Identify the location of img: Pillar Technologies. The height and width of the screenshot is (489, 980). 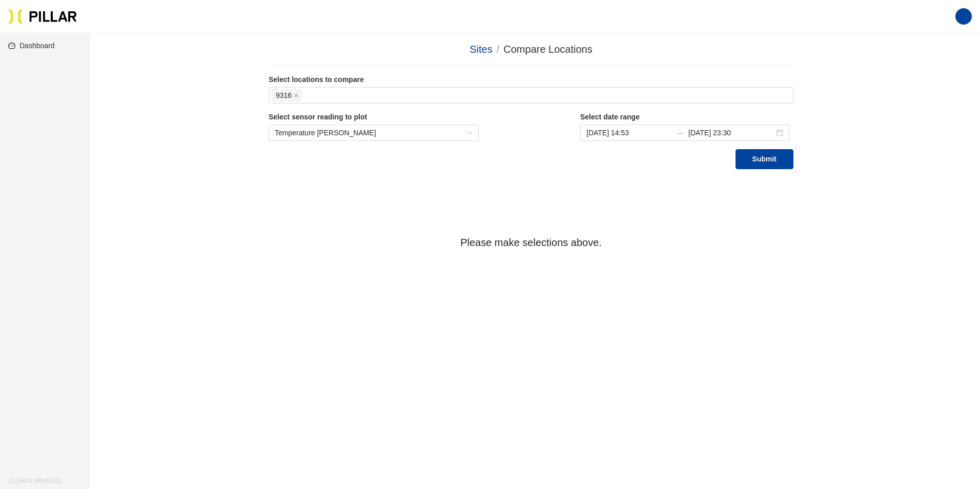
(42, 17).